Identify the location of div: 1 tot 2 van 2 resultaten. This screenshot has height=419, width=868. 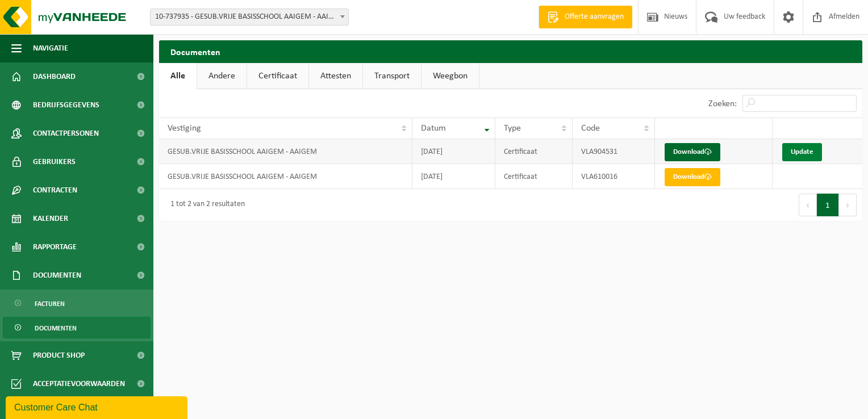
(205, 205).